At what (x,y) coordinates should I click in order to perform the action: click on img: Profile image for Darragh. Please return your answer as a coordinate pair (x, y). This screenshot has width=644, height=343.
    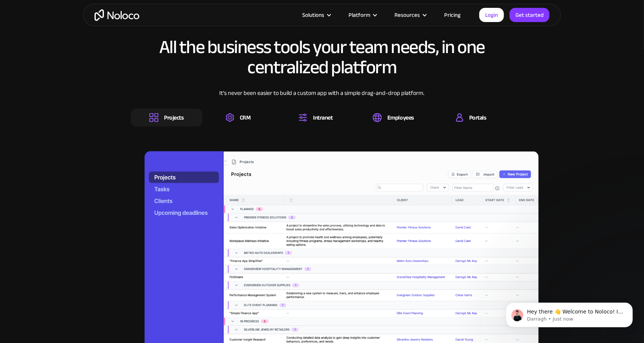
    Looking at the image, I should click on (23, 29).